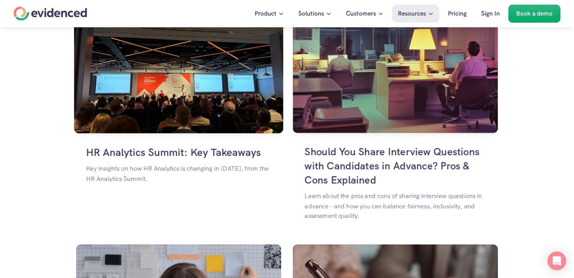 Image resolution: width=574 pixels, height=278 pixels. Describe the element at coordinates (265, 14) in the screenshot. I see `p: Product` at that location.